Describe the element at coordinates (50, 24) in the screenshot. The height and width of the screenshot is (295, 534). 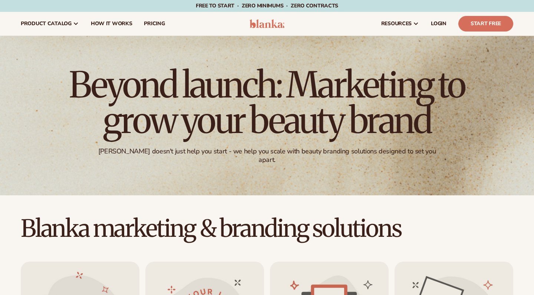
I see `a: product catalog` at that location.